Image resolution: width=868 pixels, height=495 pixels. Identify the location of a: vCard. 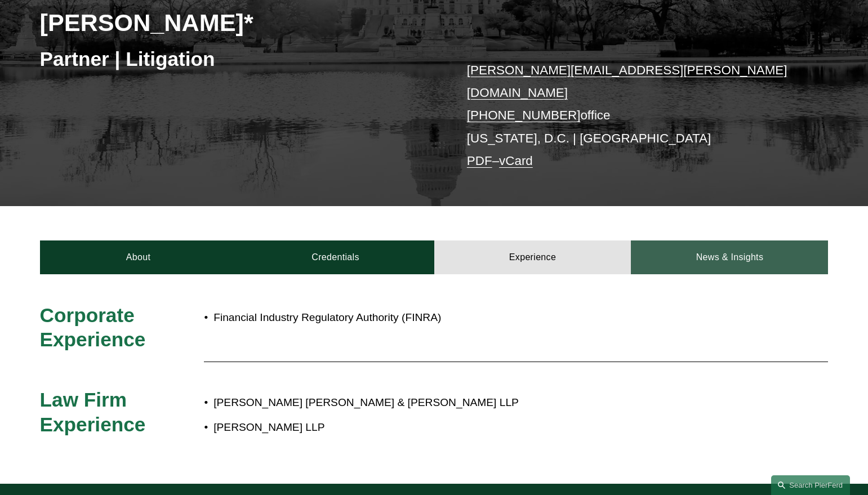
(516, 160).